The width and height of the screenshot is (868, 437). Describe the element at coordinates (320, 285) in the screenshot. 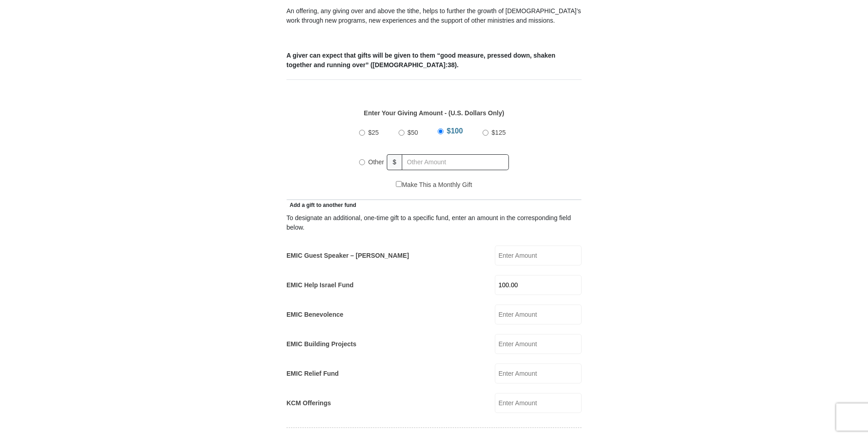

I see `label: EMIC Help Israel Fund` at that location.